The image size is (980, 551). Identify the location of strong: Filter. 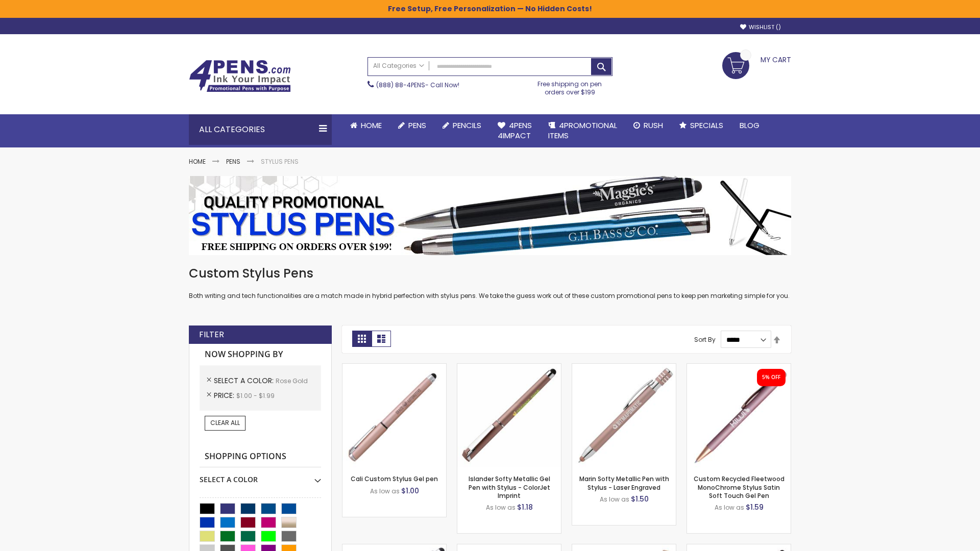
(212, 335).